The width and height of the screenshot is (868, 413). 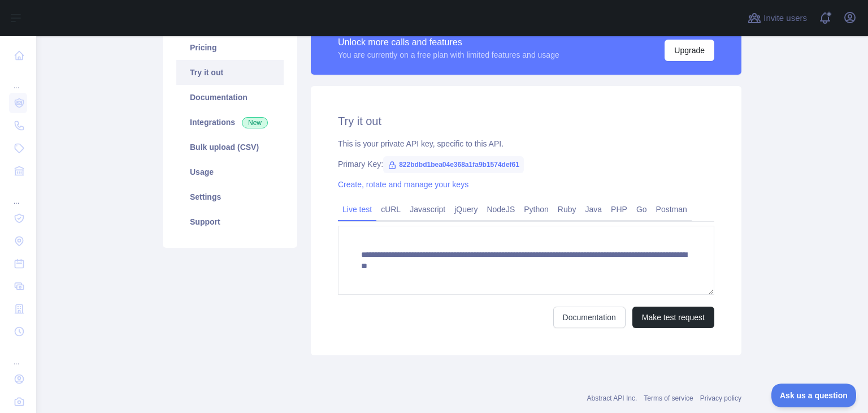 I want to click on button: Invite users, so click(x=777, y=18).